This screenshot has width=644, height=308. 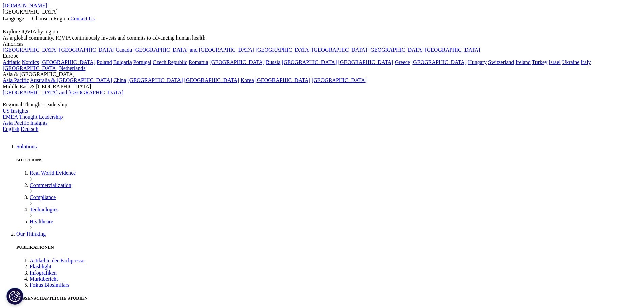 What do you see at coordinates (27, 146) in the screenshot?
I see `a: Solutions` at bounding box center [27, 146].